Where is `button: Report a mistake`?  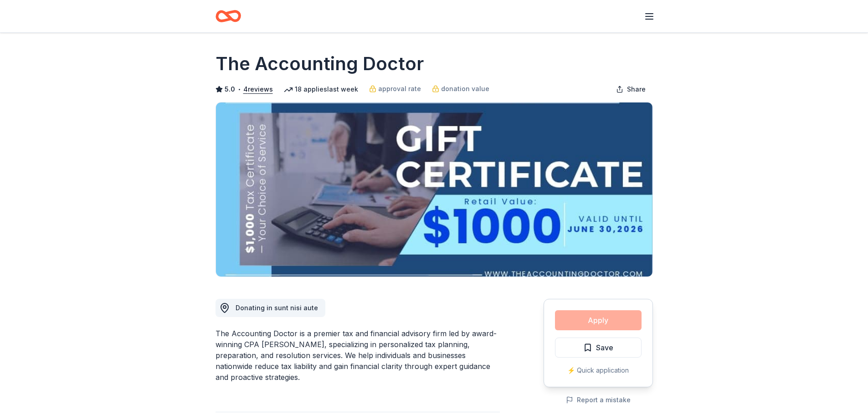
button: Report a mistake is located at coordinates (598, 399).